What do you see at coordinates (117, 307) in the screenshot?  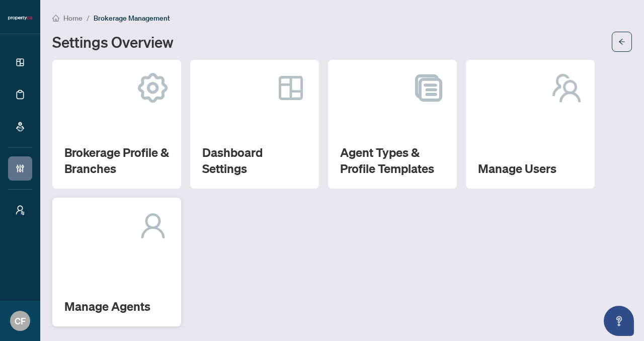 I see `h2: Manage Agents` at bounding box center [117, 307].